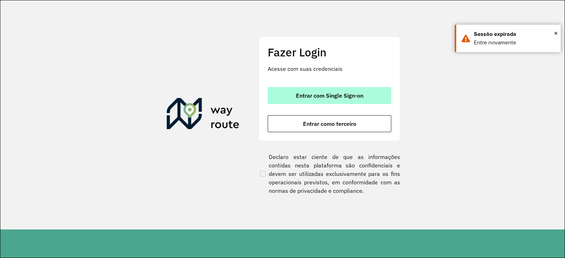  Describe the element at coordinates (329, 174) in the screenshot. I see `label: Declaro estar ciente de que as informações contidas nesta plataforma são confidenciais e devem se...` at that location.